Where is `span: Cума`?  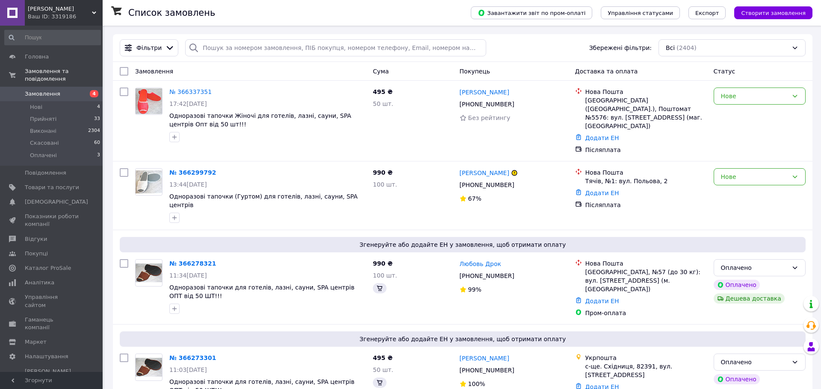 span: Cума is located at coordinates (380, 71).